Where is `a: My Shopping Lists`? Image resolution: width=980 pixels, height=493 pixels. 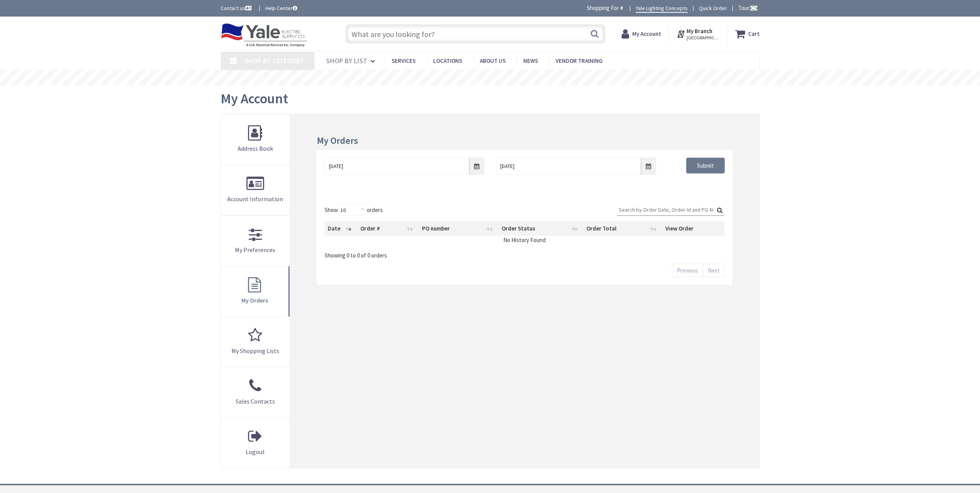 a: My Shopping Lists is located at coordinates (255, 342).